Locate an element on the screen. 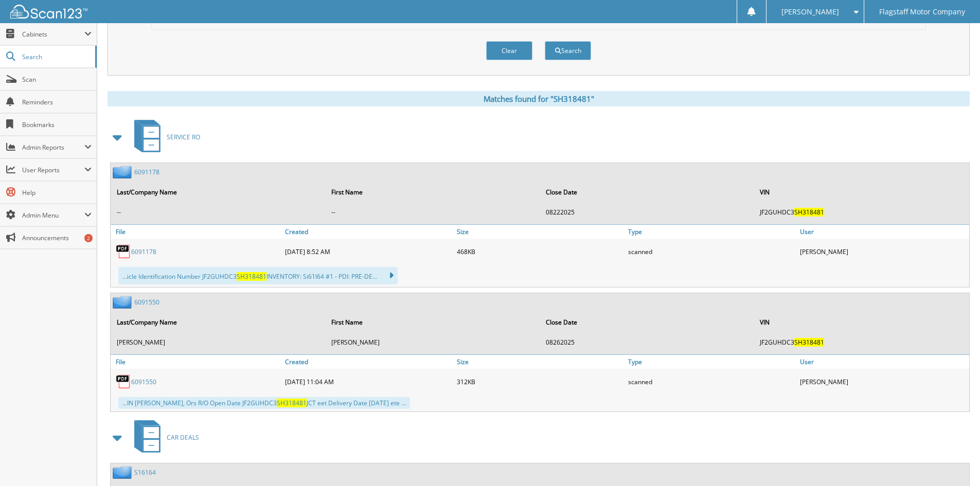  span: Help is located at coordinates (57, 192).